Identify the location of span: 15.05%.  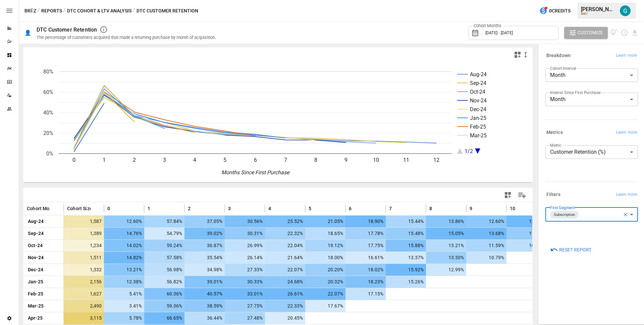
(447, 233).